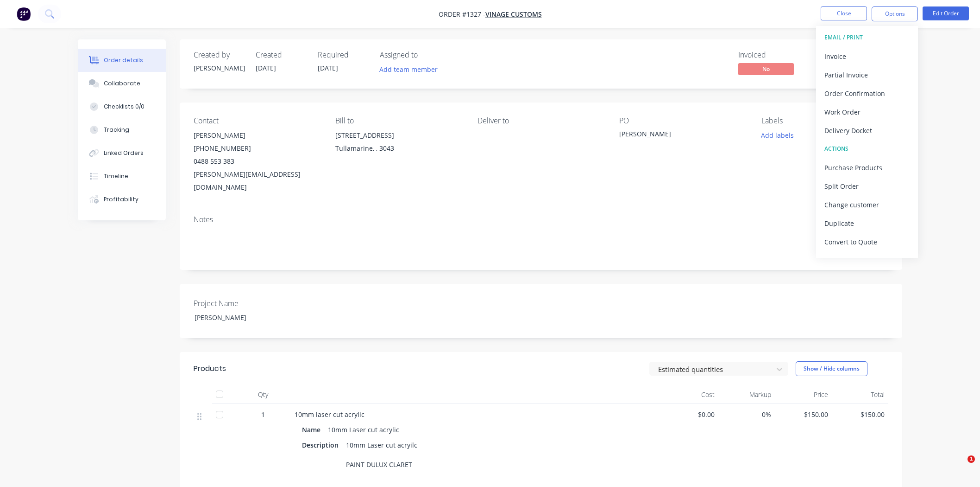 The image size is (980, 487). Describe the element at coordinates (946, 14) in the screenshot. I see `button: Edit Order` at that location.